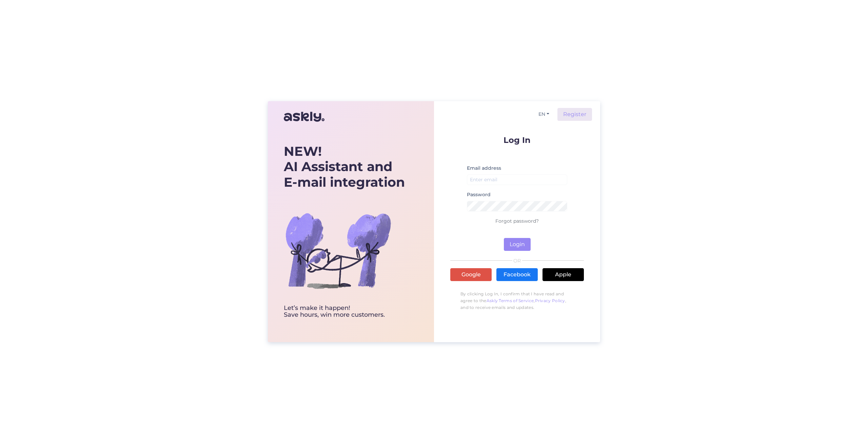  I want to click on label: Email address, so click(484, 168).